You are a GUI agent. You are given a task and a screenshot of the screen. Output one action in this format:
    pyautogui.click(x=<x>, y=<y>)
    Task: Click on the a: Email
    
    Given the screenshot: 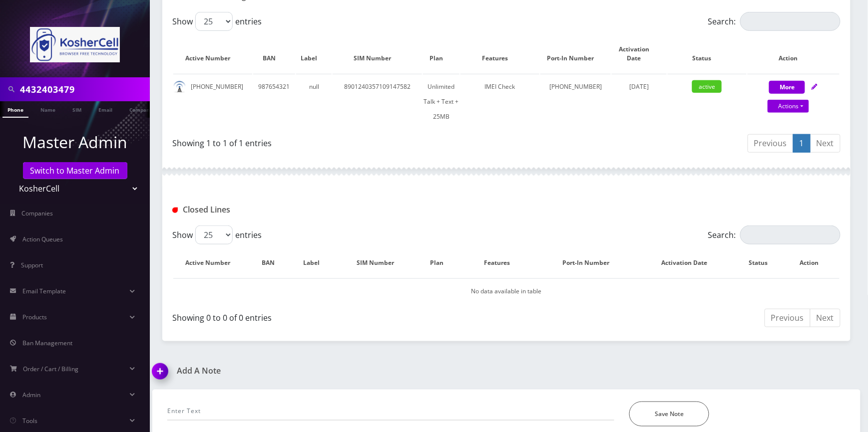 What is the action you would take?
    pyautogui.click(x=106, y=109)
    